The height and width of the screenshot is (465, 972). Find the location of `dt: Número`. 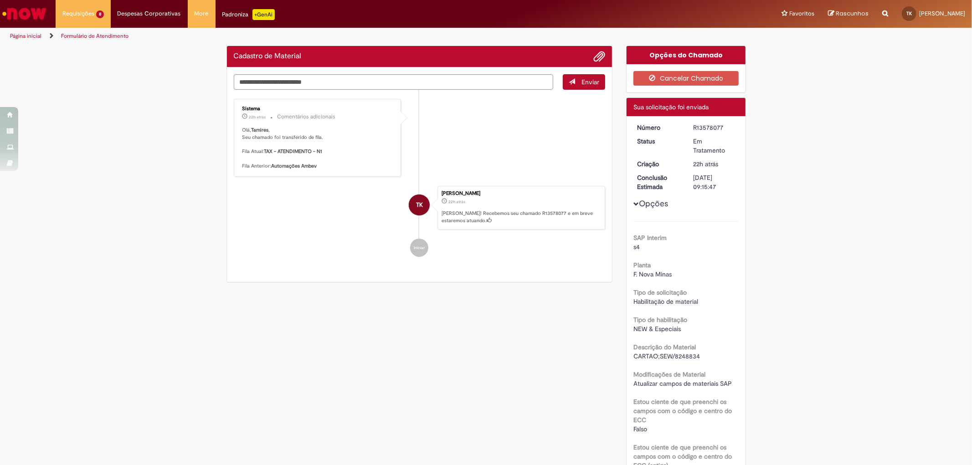

dt: Número is located at coordinates (658, 128).